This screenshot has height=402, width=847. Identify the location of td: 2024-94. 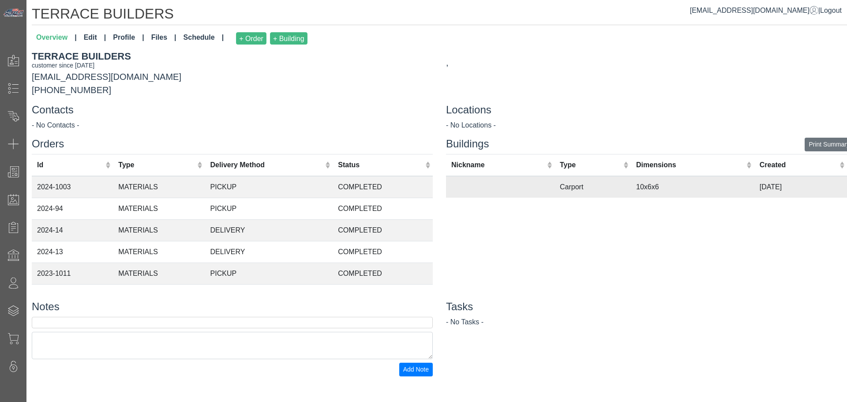
(72, 208).